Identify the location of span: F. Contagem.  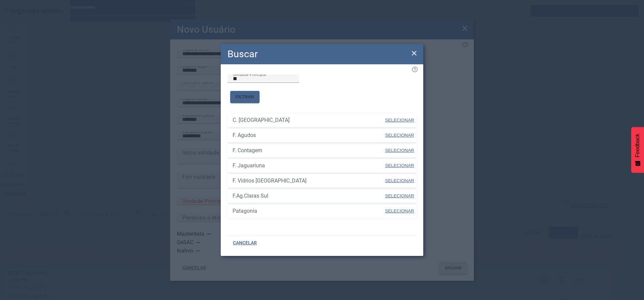
(308, 150).